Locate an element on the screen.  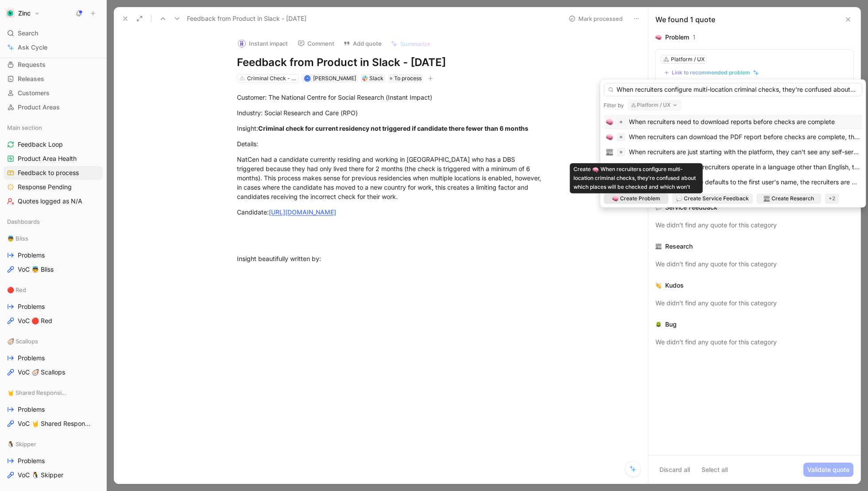
span: When recruiters need to download reports before checks are complete is located at coordinates (731, 121).